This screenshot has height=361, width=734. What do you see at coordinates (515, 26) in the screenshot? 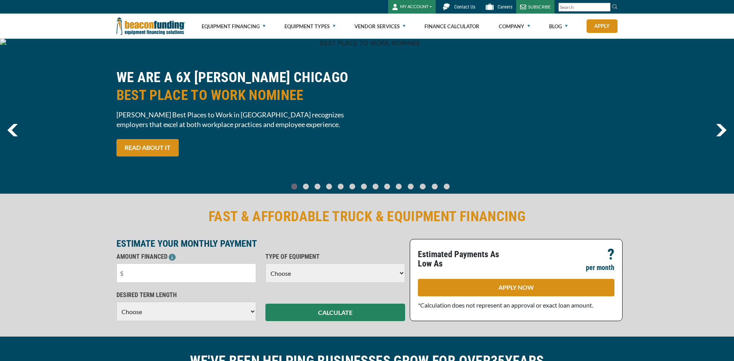
I see `a: Company` at bounding box center [515, 26].